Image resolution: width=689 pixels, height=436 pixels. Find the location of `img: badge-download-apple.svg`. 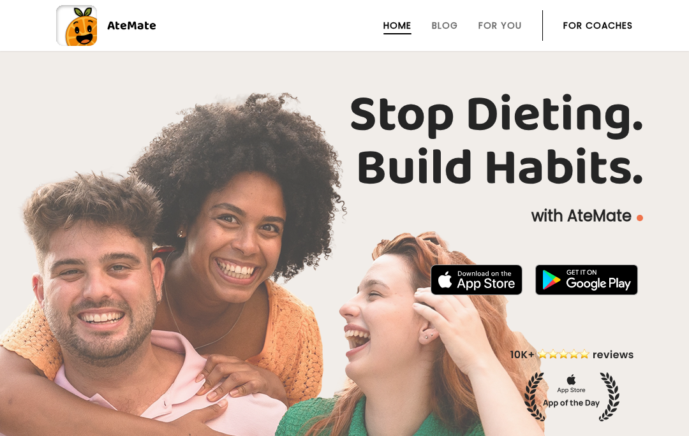

img: badge-download-apple.svg is located at coordinates (477, 280).